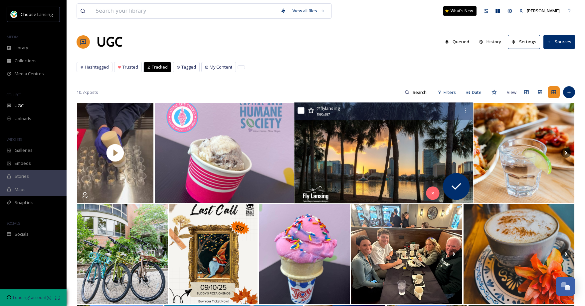 Image resolution: width=585 pixels, height=306 pixels. I want to click on div: View all files, so click(309, 11).